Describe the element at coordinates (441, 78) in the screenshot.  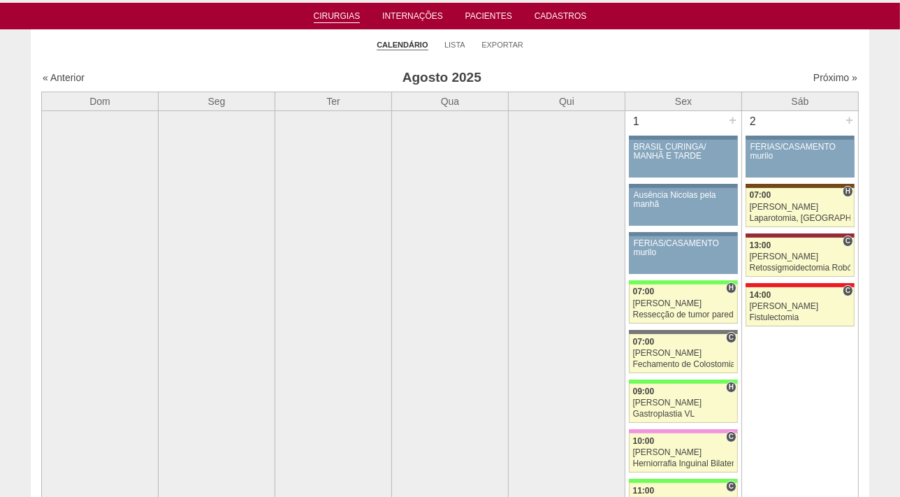
I see `h3: Agosto 2025` at that location.